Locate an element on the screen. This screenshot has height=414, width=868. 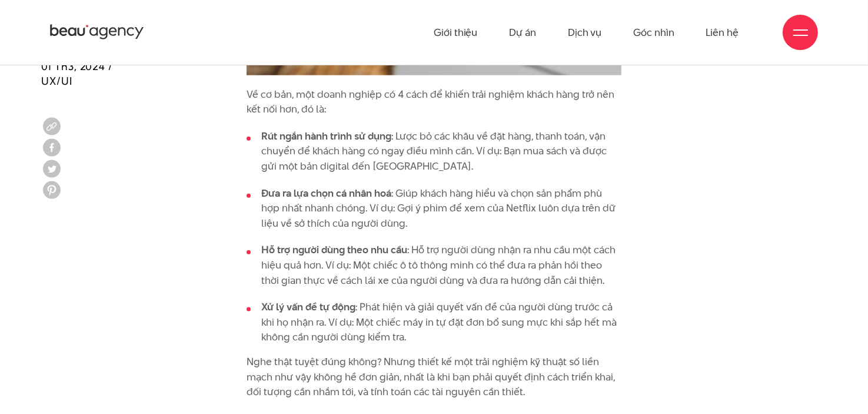
span: 01 Th3, 2024 / UX/UI is located at coordinates (77, 73).